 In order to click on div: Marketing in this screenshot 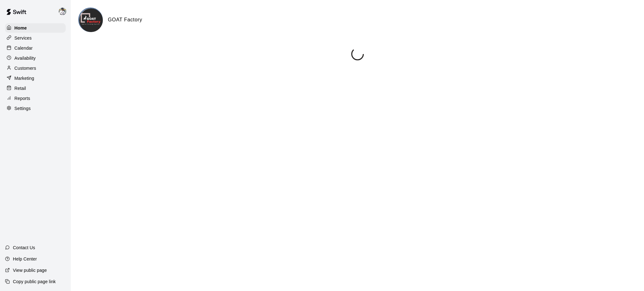, I will do `click(35, 78)`.